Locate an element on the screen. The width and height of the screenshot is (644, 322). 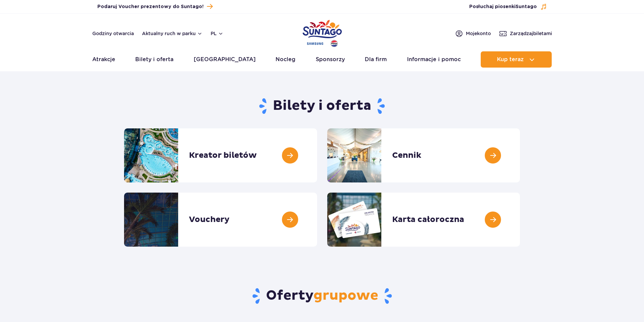
span: Kup teraz is located at coordinates (510, 59).